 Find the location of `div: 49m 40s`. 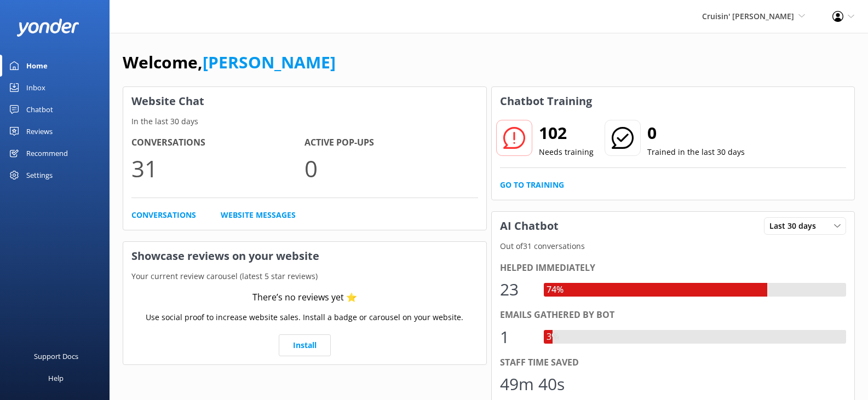

div: 49m 40s is located at coordinates (532, 384).